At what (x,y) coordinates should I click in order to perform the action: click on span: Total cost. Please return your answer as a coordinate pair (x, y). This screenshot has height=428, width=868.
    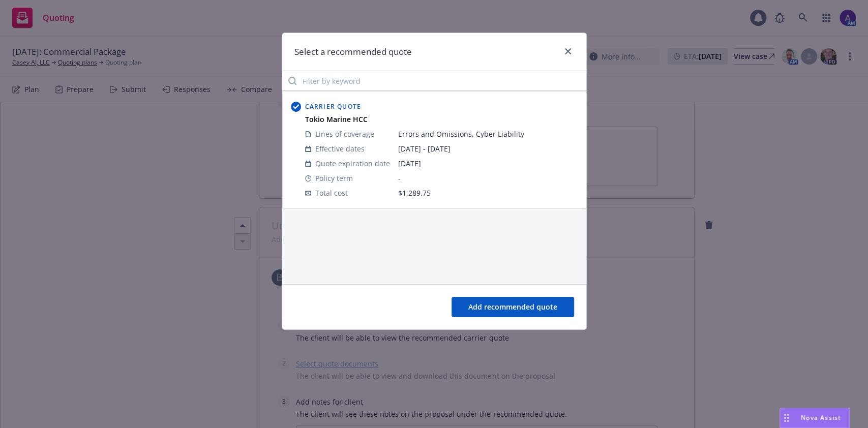
    Looking at the image, I should click on (331, 193).